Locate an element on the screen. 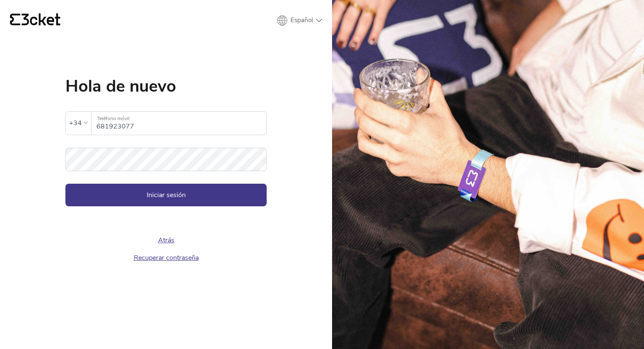 The height and width of the screenshot is (349, 644). input: Teléfono móvil is located at coordinates (181, 123).